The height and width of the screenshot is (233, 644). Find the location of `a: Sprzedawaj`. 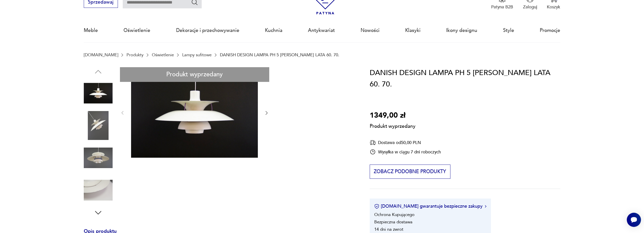

a: Sprzedawaj is located at coordinates (101, 2).